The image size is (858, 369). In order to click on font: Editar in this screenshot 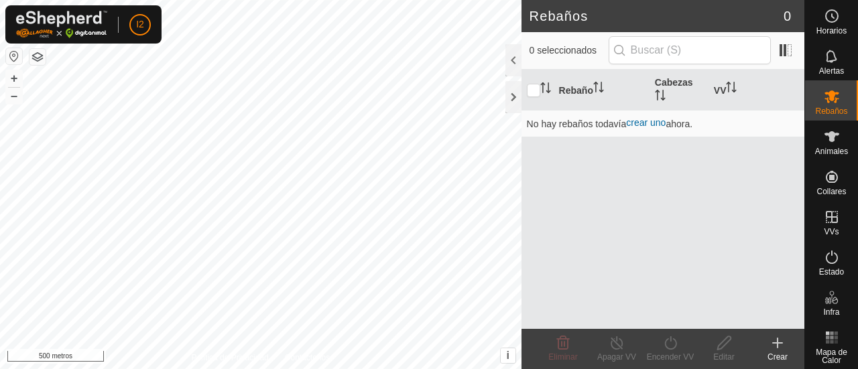, I will do `click(723, 357)`.